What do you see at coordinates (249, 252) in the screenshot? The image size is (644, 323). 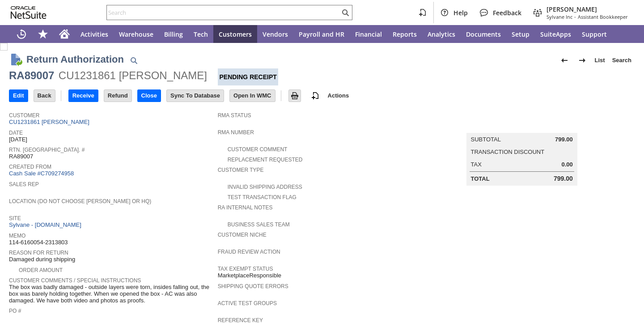 I see `a: Fraud Review Action` at bounding box center [249, 252].